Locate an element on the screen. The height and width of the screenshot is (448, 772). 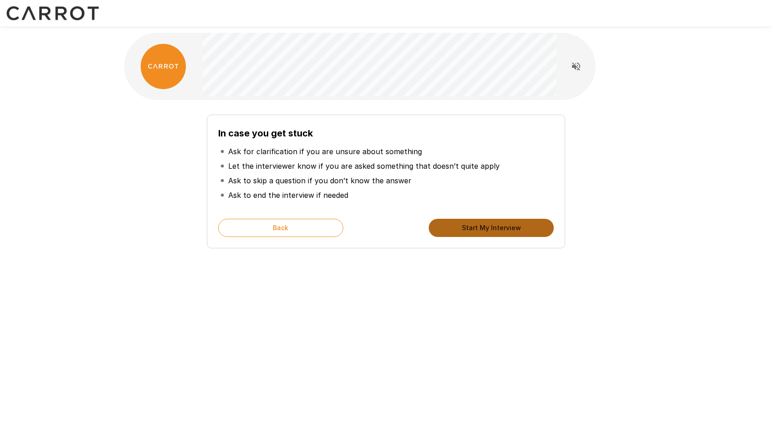
img: carrot_logo.png is located at coordinates (163, 66).